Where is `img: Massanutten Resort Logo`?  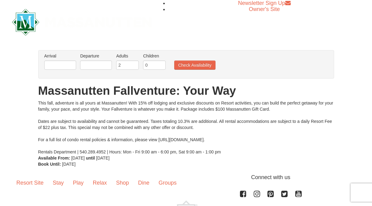
img: Massanutten Resort Logo is located at coordinates (82, 22).